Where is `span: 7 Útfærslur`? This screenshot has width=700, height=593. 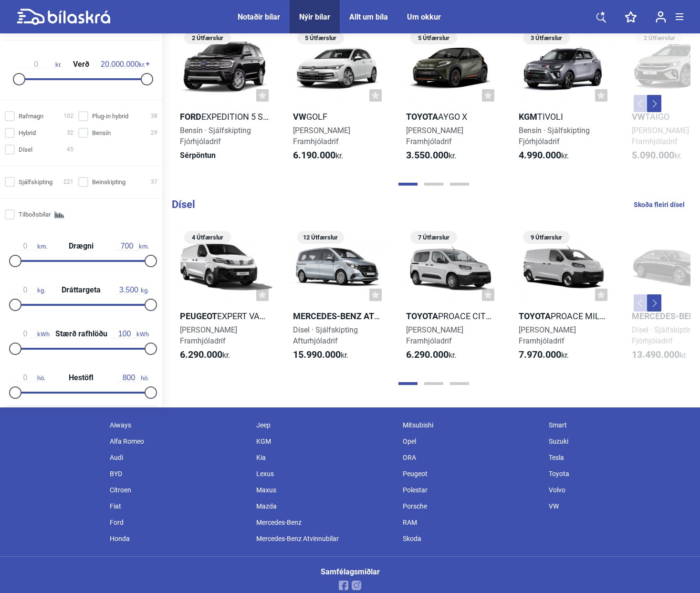 span: 7 Útfærslur is located at coordinates (434, 237).